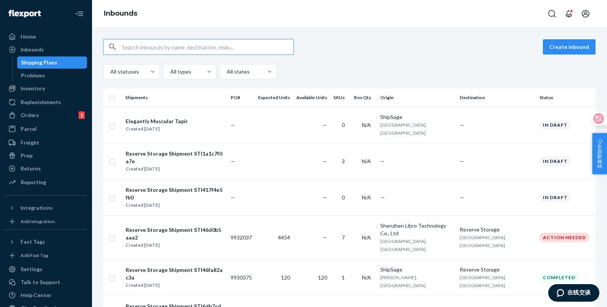  I want to click on a: Reporting, so click(46, 182).